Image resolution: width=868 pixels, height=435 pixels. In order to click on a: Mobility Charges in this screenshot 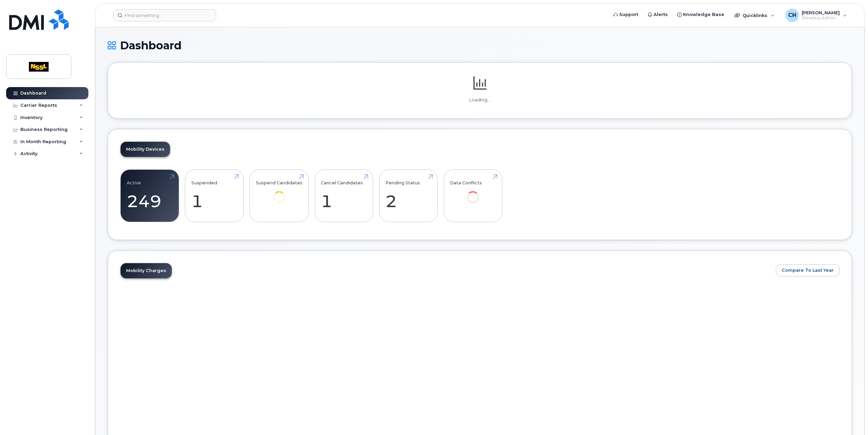, I will do `click(146, 271)`.